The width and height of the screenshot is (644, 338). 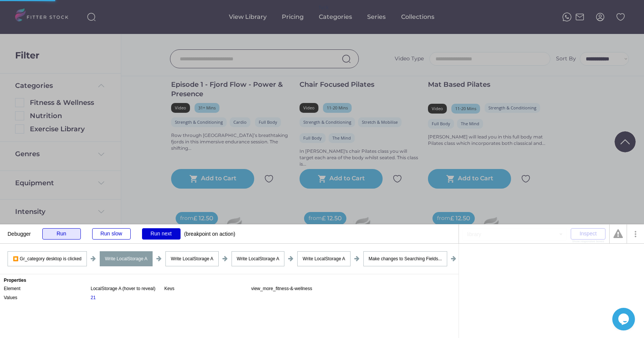 What do you see at coordinates (282, 289) in the screenshot?
I see `div: view_more_fitness-&-wellness` at bounding box center [282, 289].